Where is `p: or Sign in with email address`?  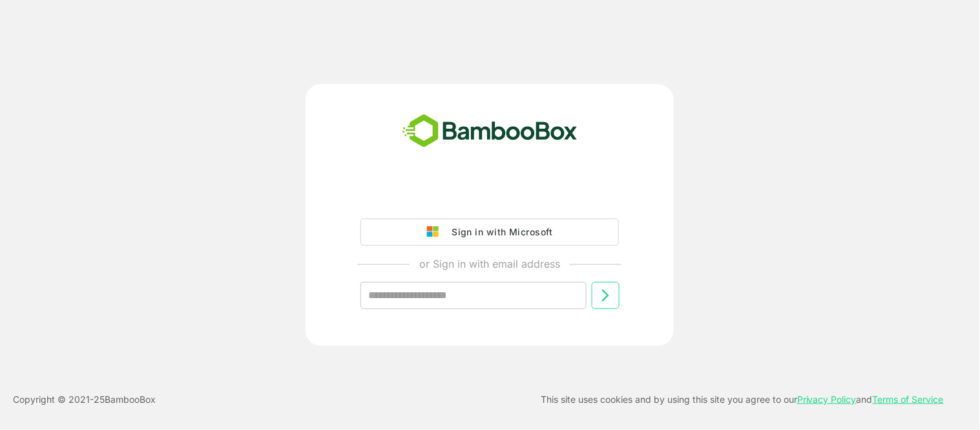
p: or Sign in with email address is located at coordinates (489, 264).